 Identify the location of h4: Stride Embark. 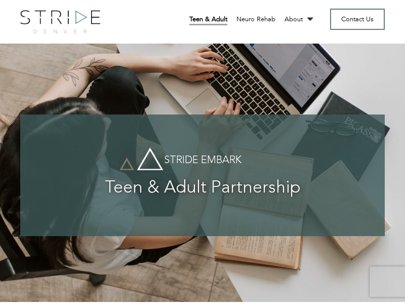
(203, 161).